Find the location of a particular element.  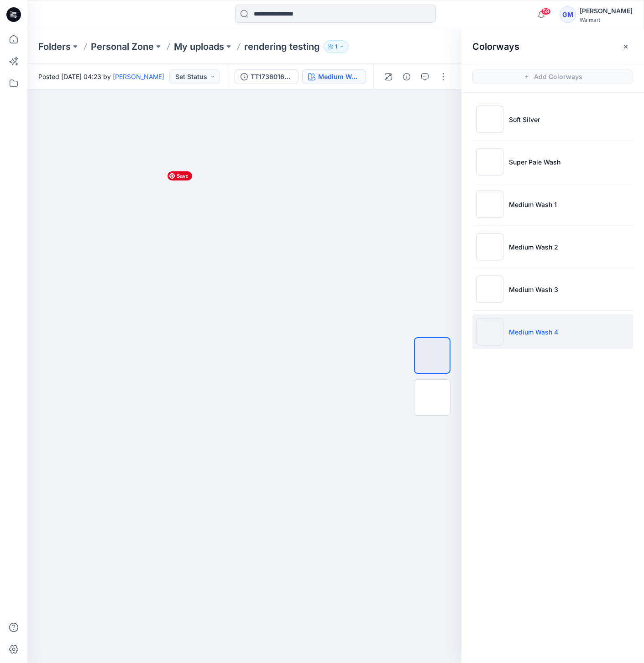

a: My uploads is located at coordinates (199, 46).